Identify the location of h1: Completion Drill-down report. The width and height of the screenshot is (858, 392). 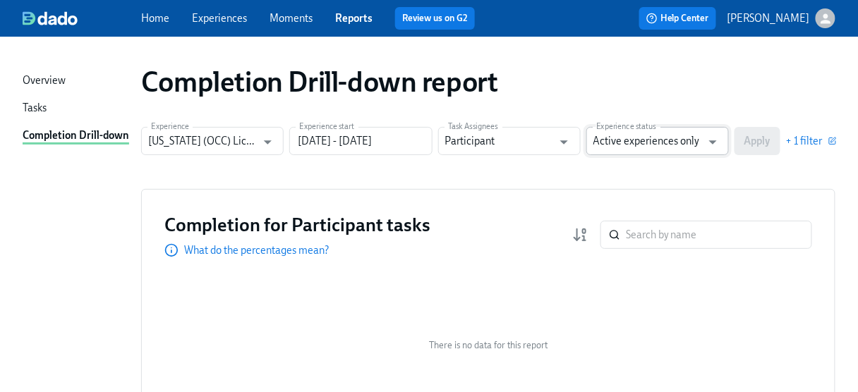
(319, 82).